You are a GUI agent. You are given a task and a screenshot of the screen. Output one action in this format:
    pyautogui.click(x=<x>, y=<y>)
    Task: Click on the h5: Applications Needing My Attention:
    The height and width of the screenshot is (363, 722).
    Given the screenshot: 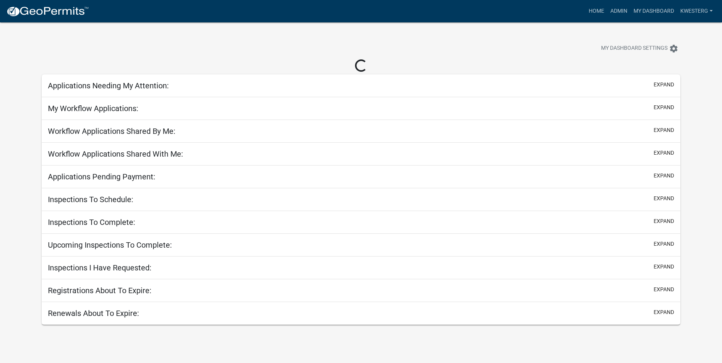 What is the action you would take?
    pyautogui.click(x=108, y=86)
    